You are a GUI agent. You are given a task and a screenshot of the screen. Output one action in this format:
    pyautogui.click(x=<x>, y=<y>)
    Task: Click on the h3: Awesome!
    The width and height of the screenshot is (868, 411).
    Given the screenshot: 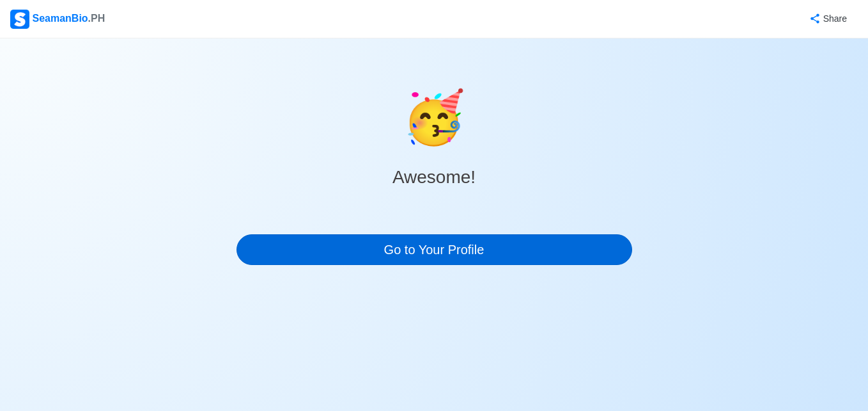 What is the action you would take?
    pyautogui.click(x=434, y=177)
    